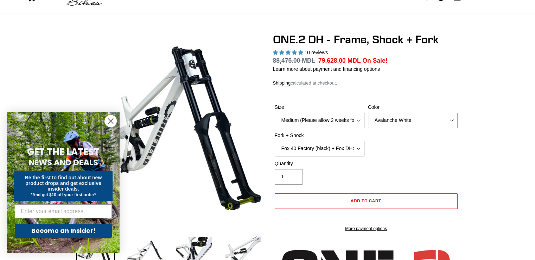 The image size is (535, 260). I want to click on div: calculated at checkout., so click(366, 83).